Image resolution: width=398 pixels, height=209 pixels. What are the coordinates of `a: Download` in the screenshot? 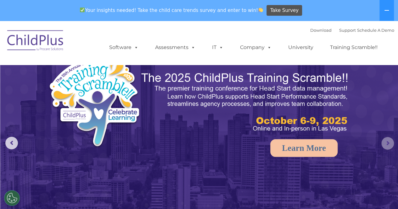 It's located at (321, 30).